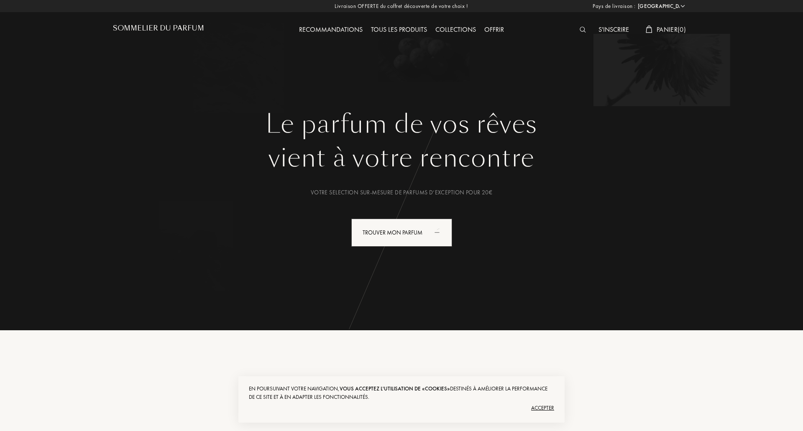 This screenshot has width=803, height=431. I want to click on div: Trouver mon parfum, so click(401, 232).